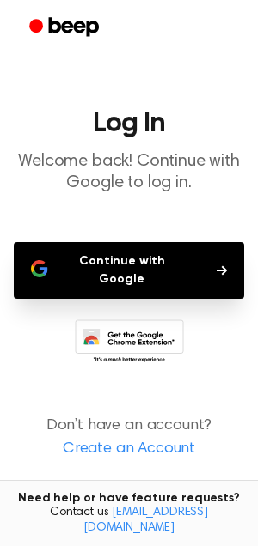 The width and height of the screenshot is (258, 546). I want to click on button: Continue with Google, so click(129, 270).